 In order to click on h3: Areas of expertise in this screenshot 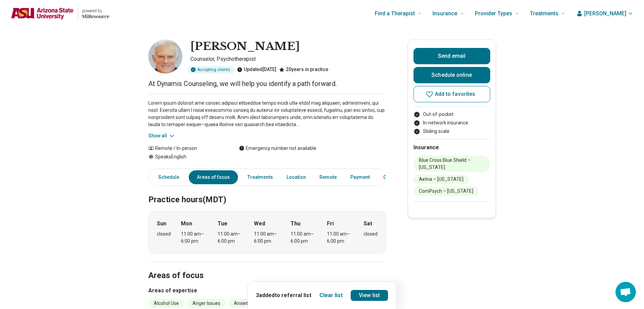, I will do `click(267, 291)`.